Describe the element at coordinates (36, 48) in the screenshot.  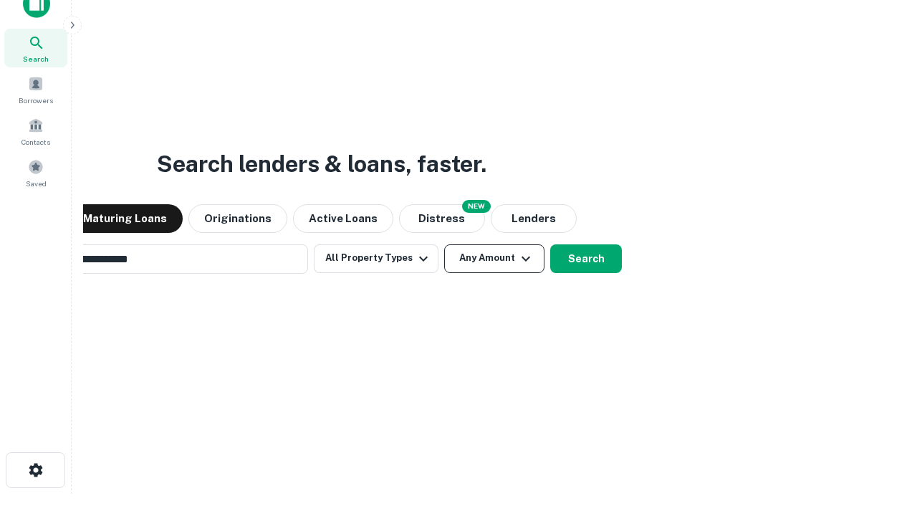
I see `div: Search` at that location.